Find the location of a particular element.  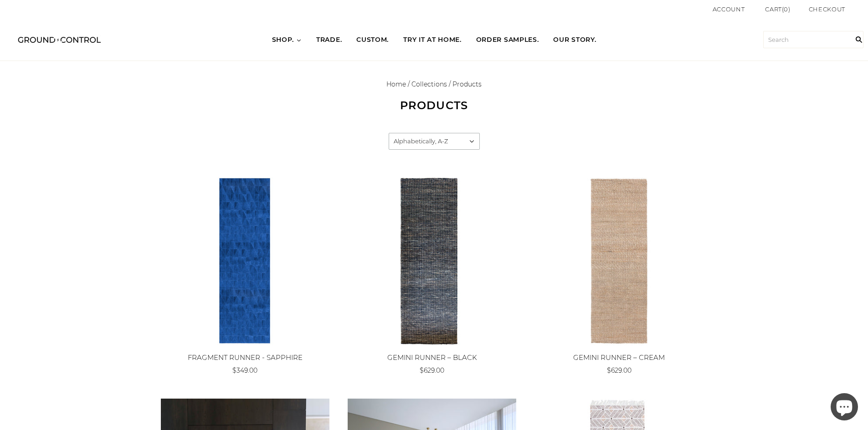

span: Cart is located at coordinates (773, 9).